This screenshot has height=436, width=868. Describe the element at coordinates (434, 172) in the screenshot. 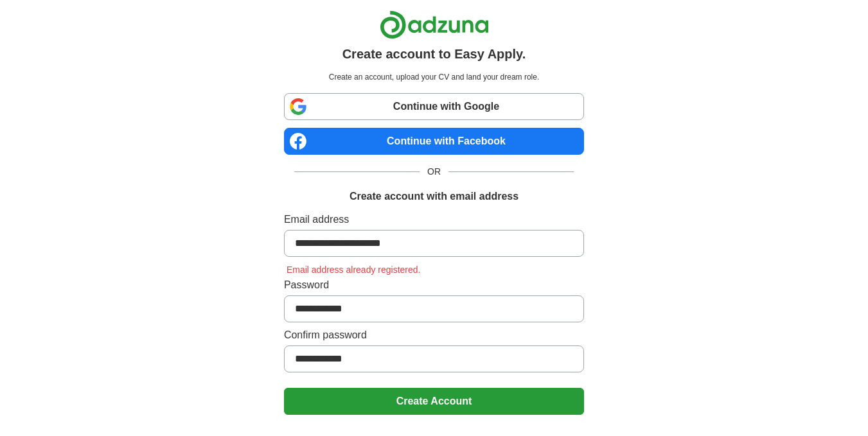

I see `span: OR` at that location.